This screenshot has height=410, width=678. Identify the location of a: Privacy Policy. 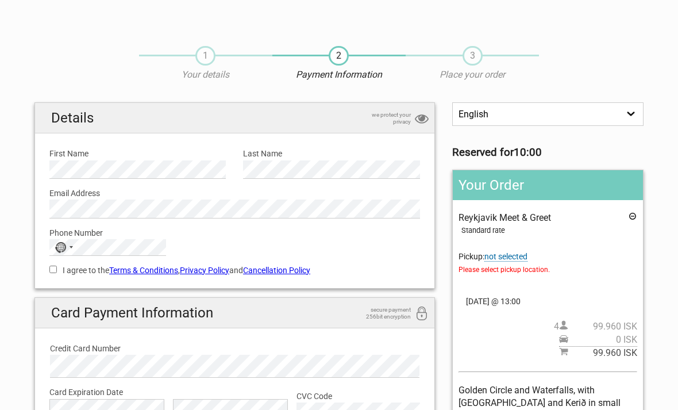
(205, 270).